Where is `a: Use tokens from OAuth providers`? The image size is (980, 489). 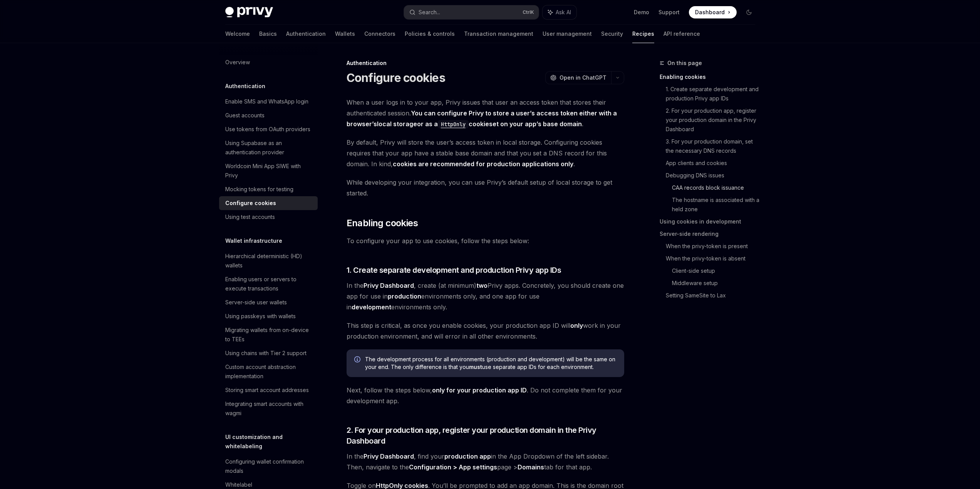 a: Use tokens from OAuth providers is located at coordinates (268, 129).